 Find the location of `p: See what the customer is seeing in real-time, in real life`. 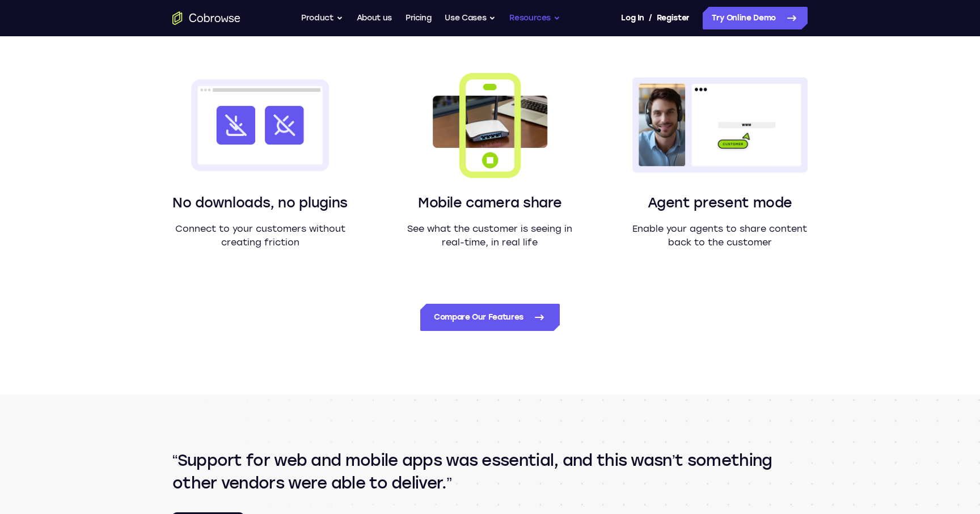

p: See what the customer is seeing in real-time, in real life is located at coordinates (490, 236).